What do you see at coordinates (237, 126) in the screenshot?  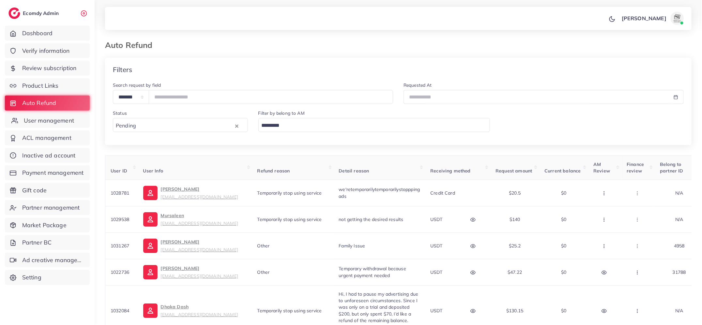 I see `button: Clear Selected` at bounding box center [237, 126].